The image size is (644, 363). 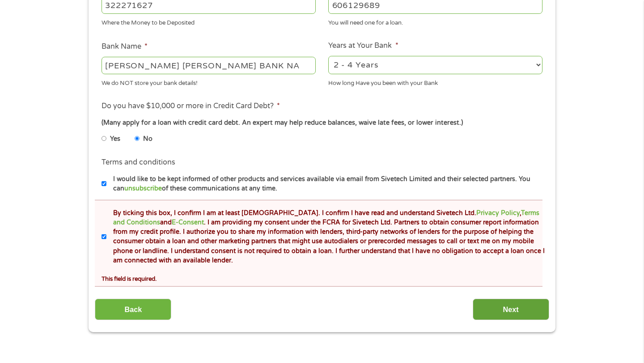 What do you see at coordinates (511, 309) in the screenshot?
I see `input: Next` at bounding box center [511, 309].